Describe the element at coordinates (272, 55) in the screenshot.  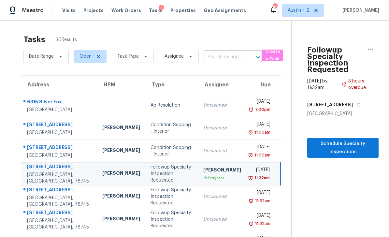
I see `button: Create a Task` at that location.